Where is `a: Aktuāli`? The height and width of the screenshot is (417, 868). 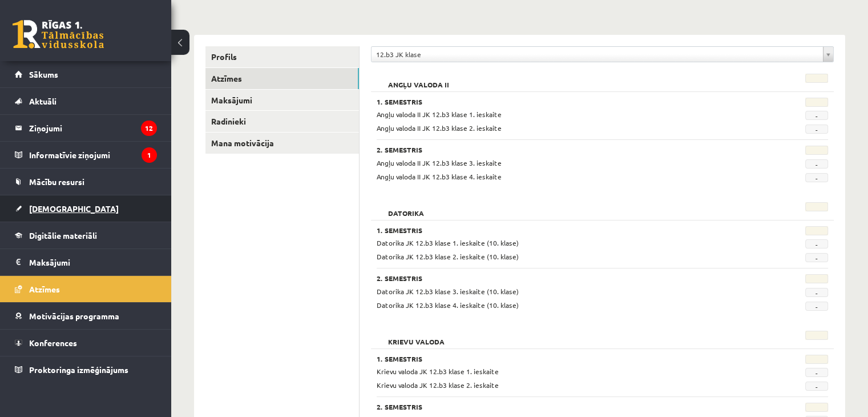
a: Aktuāli is located at coordinates (86, 101).